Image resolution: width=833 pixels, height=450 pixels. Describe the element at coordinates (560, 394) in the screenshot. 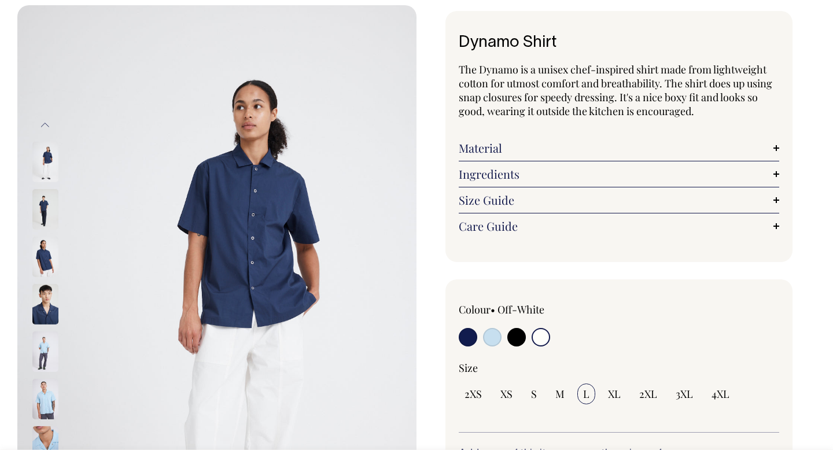

I see `span: M` at that location.